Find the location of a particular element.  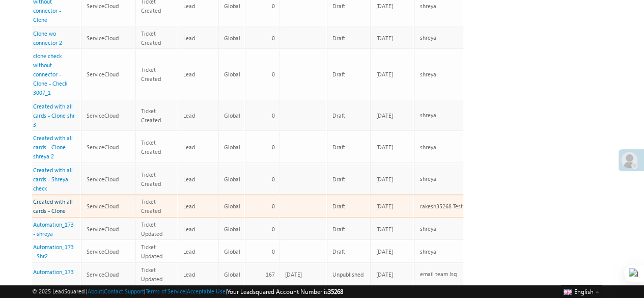

a: clone check without connector - Clone - Check 3007_1 is located at coordinates (50, 74).